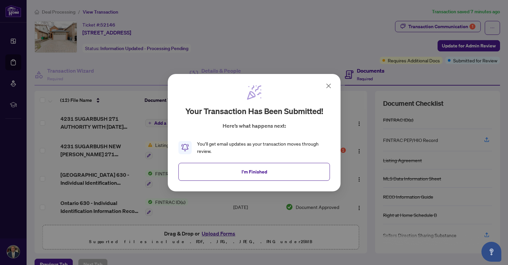  What do you see at coordinates (491, 252) in the screenshot?
I see `button: Open asap` at bounding box center [491, 252].